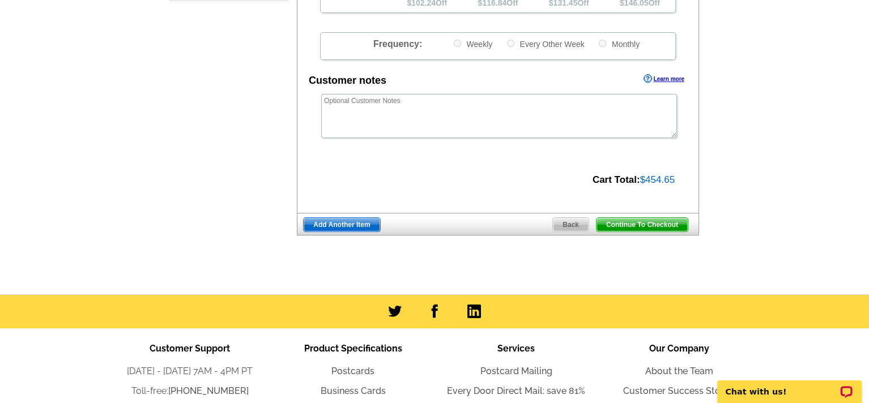 This screenshot has width=869, height=403. What do you see at coordinates (619, 44) in the screenshot?
I see `label: Monthly` at bounding box center [619, 44].